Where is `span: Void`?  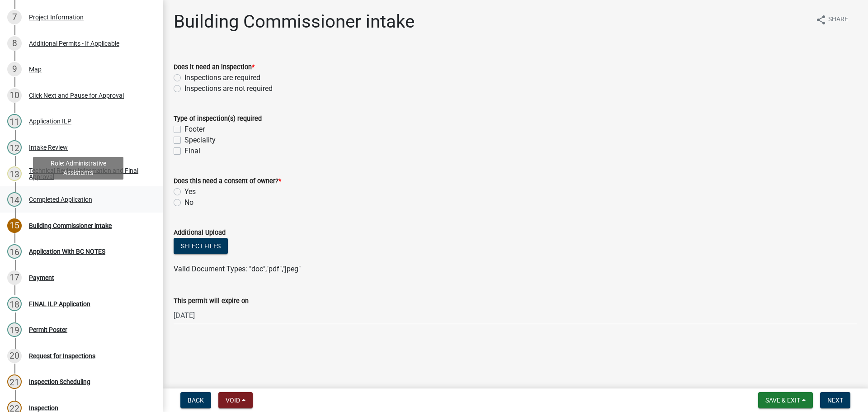
span: Void is located at coordinates (233, 400).